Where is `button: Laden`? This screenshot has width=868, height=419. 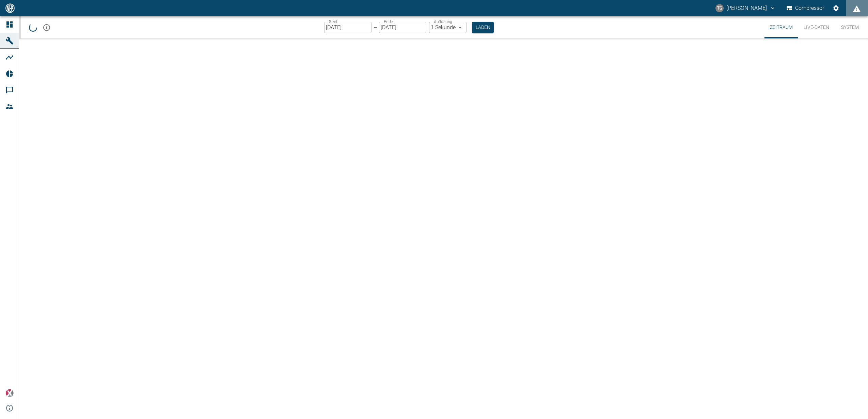 button: Laden is located at coordinates (482, 27).